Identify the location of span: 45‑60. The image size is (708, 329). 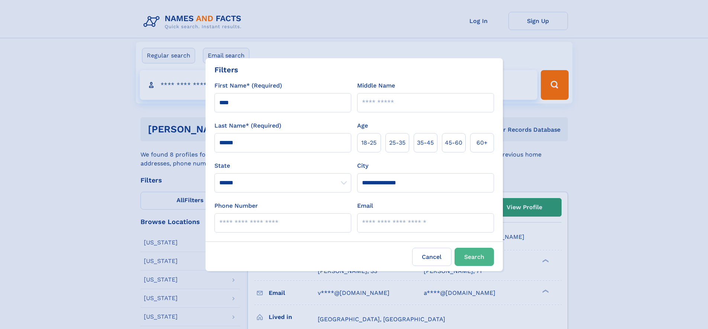
(453, 143).